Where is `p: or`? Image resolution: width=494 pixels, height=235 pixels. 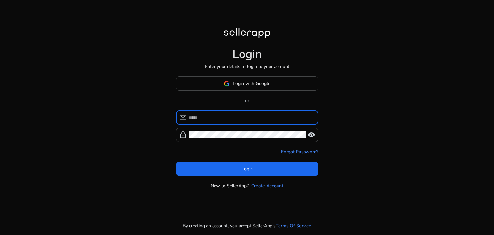 p: or is located at coordinates (247, 100).